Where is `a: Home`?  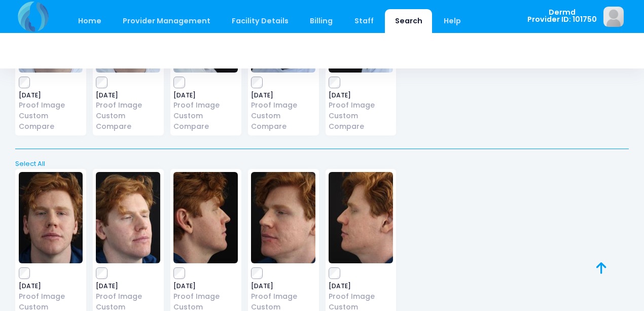
a: Home is located at coordinates (89, 21).